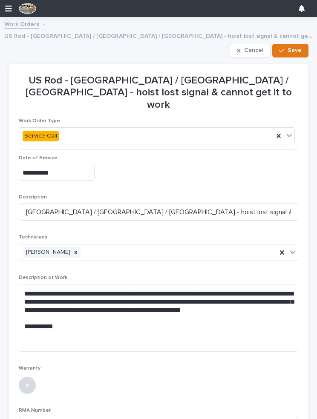 The height and width of the screenshot is (419, 317). I want to click on button: Cancel, so click(250, 51).